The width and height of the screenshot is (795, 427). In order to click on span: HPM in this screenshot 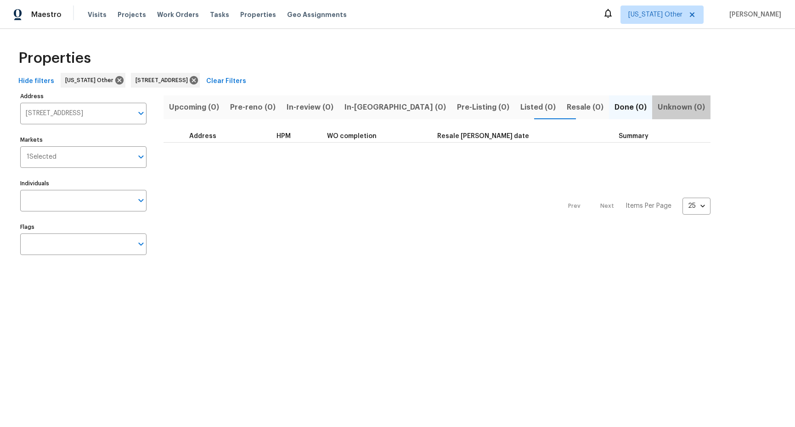, I will do `click(283, 136)`.